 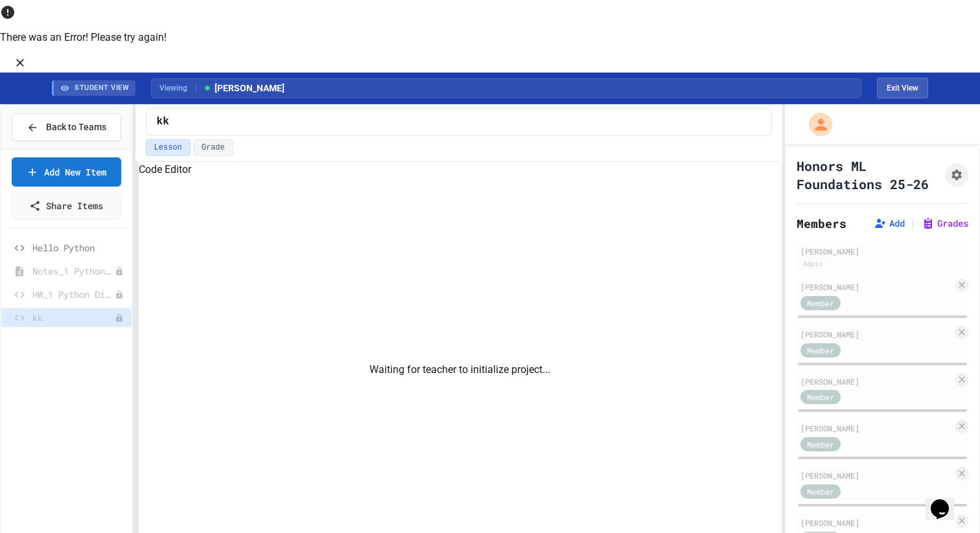 I want to click on button: Back to Teams, so click(x=66, y=127).